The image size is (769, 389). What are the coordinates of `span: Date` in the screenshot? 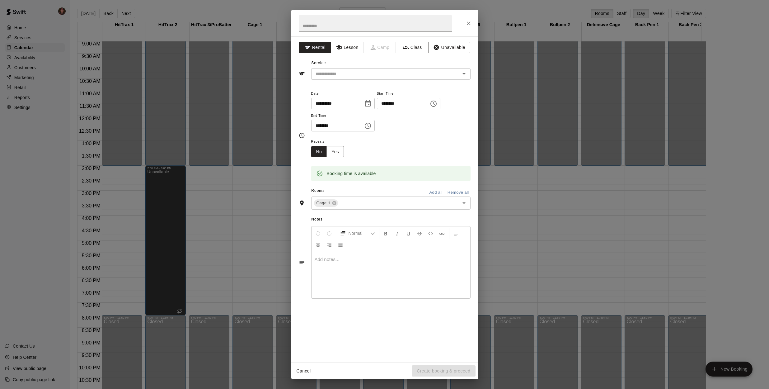 It's located at (343, 94).